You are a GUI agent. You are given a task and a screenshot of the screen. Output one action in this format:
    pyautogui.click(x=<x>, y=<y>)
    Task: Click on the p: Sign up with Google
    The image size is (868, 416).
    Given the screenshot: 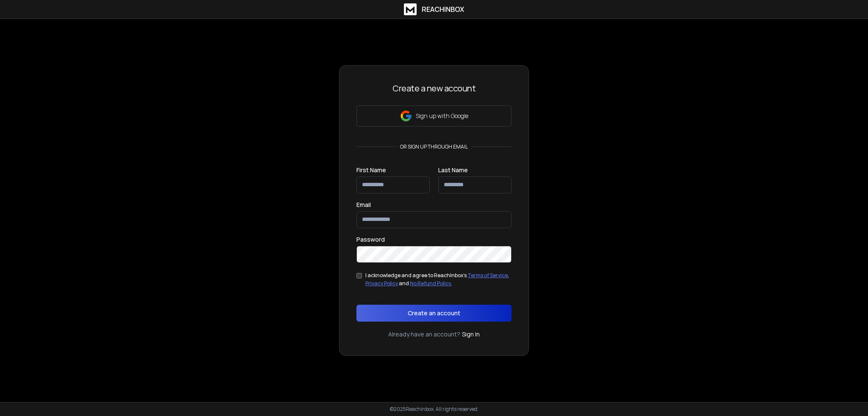 What is the action you would take?
    pyautogui.click(x=442, y=116)
    